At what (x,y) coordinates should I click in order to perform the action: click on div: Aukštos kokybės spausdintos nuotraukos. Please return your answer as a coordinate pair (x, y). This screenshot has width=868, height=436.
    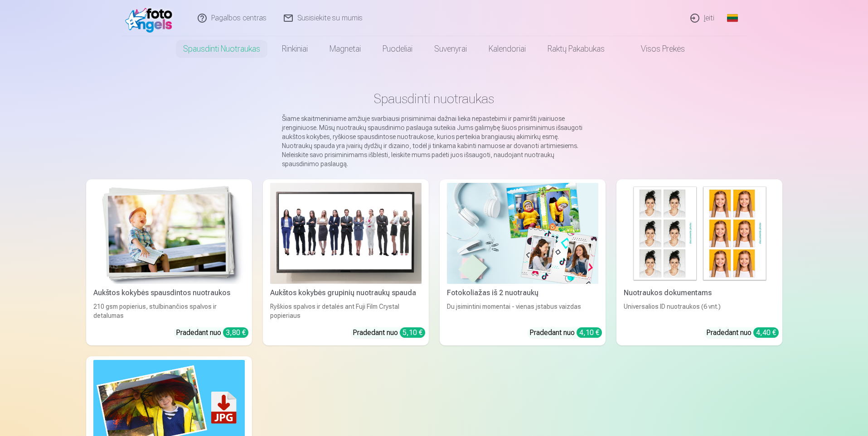
    Looking at the image, I should click on (169, 293).